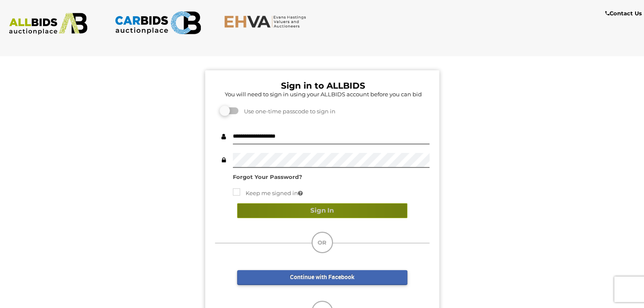  What do you see at coordinates (624, 13) in the screenshot?
I see `a: Contact Us` at bounding box center [624, 13].